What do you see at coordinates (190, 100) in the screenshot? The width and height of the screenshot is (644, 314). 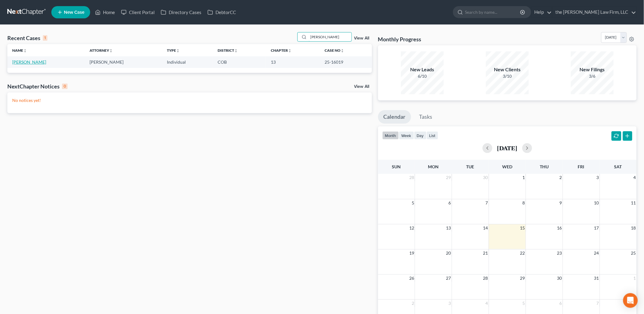 I see `p: No notices yet!` at bounding box center [190, 100].